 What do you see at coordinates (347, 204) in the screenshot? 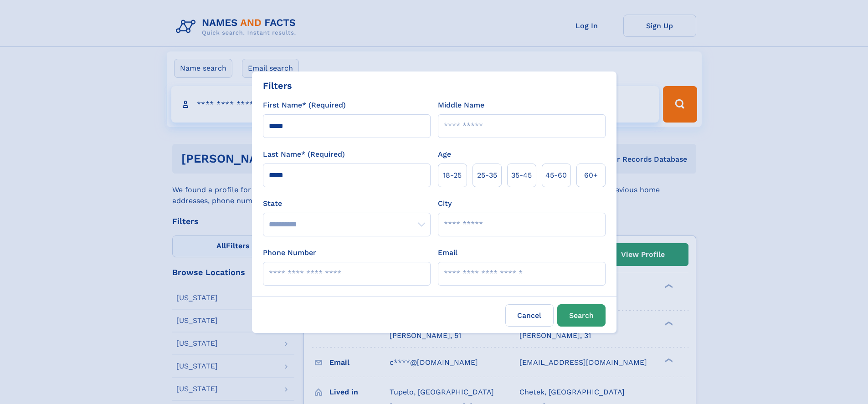
I see `label: State` at bounding box center [347, 204].